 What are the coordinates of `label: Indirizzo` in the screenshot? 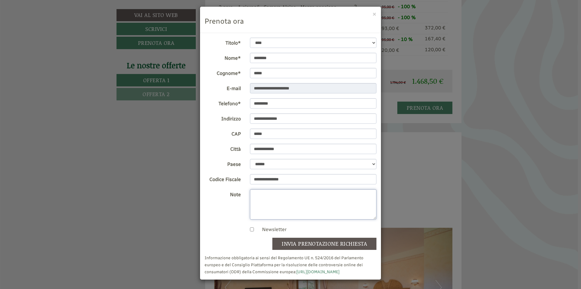 It's located at (223, 118).